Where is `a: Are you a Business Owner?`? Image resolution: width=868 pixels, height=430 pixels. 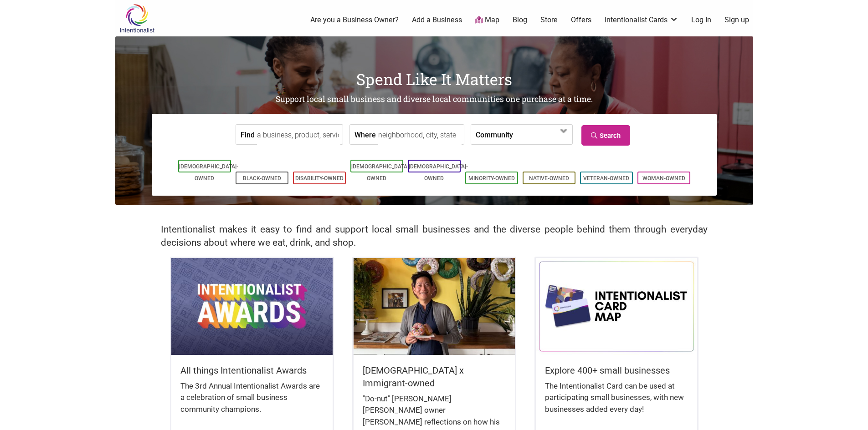 a: Are you a Business Owner? is located at coordinates (355, 20).